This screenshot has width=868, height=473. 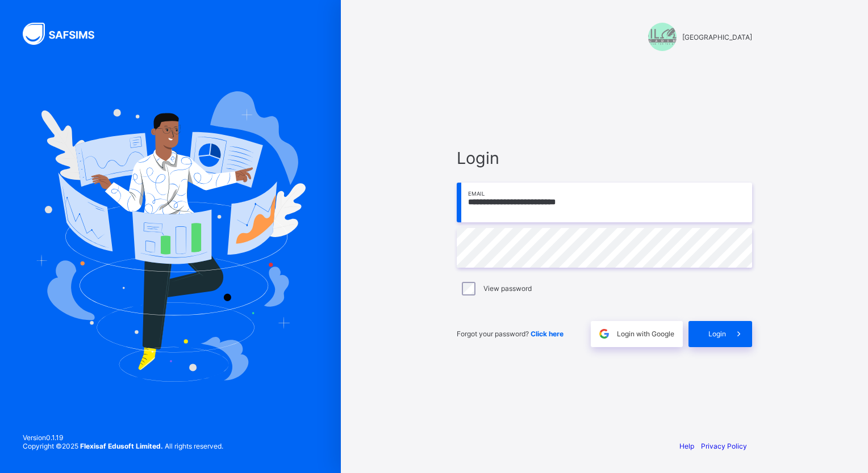 What do you see at coordinates (170, 237) in the screenshot?
I see `img: Hero Image` at bounding box center [170, 237].